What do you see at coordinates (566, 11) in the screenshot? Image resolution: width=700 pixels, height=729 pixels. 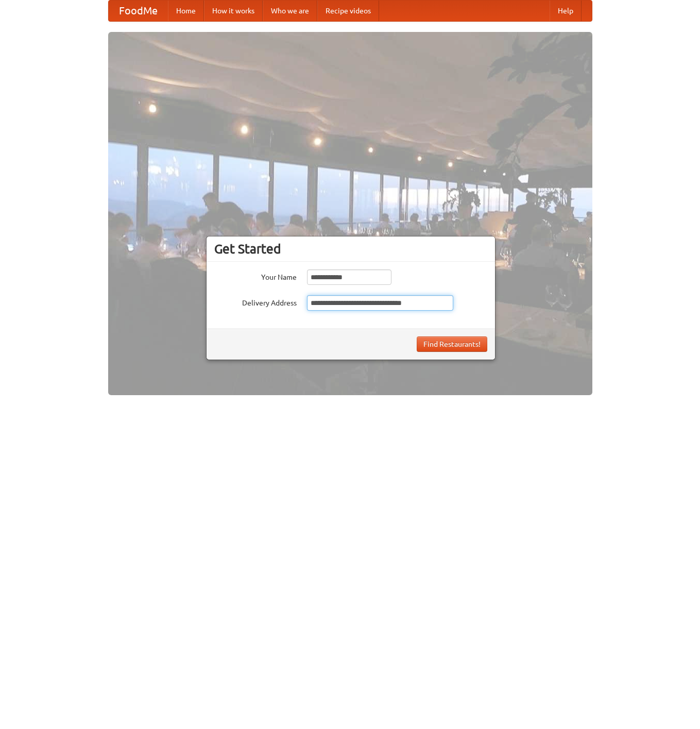 I see `a: Help` at bounding box center [566, 11].